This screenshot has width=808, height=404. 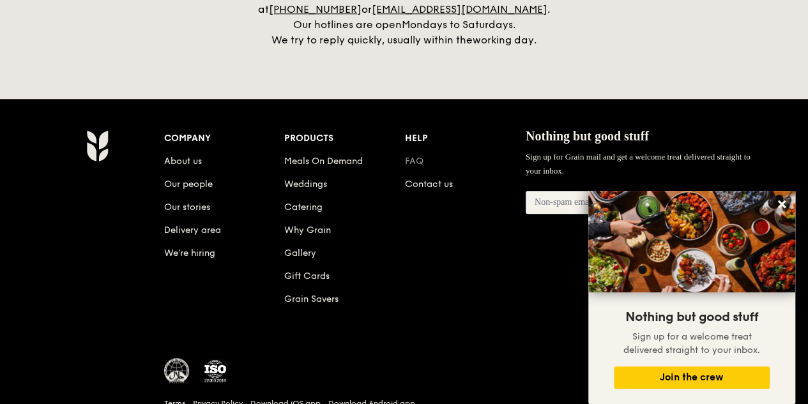 What do you see at coordinates (303, 207) in the screenshot?
I see `a: Catering` at bounding box center [303, 207].